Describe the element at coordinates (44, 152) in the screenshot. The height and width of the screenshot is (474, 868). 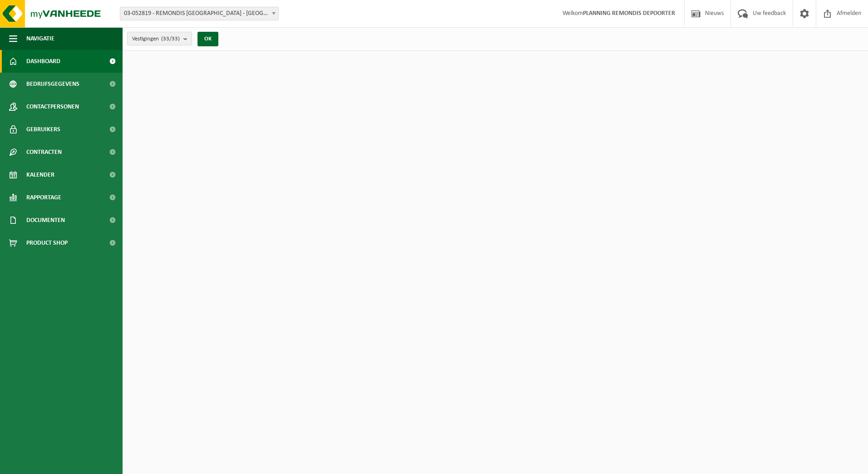
I see `span: Contracten` at that location.